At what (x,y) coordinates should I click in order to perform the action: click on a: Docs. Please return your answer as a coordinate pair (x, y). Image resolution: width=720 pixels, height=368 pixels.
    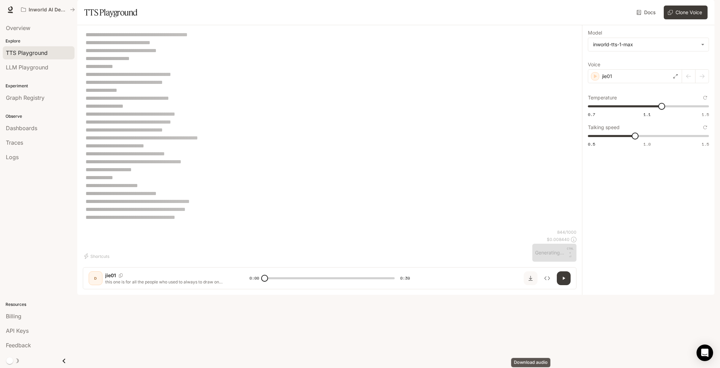
    Looking at the image, I should click on (647, 12).